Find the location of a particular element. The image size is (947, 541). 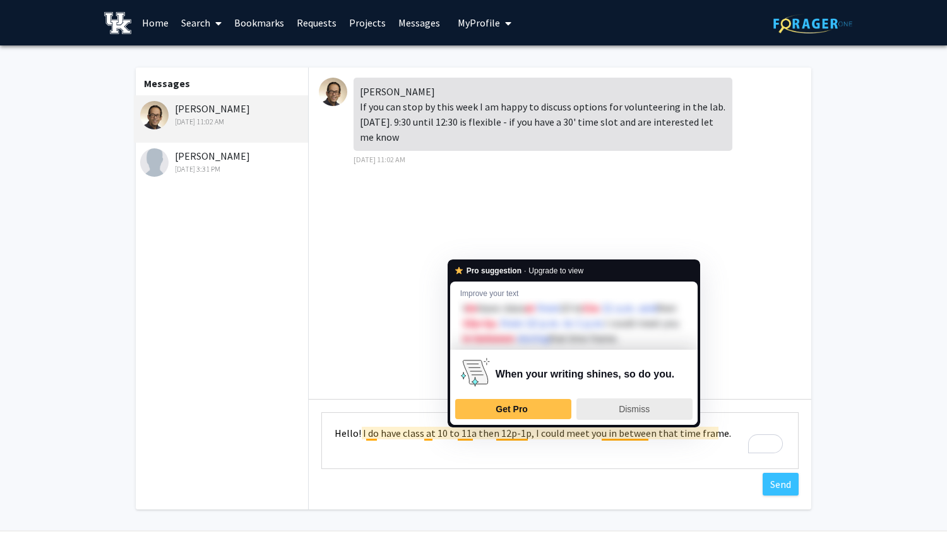

img: Ioannis Papazoglou is located at coordinates (154, 162).